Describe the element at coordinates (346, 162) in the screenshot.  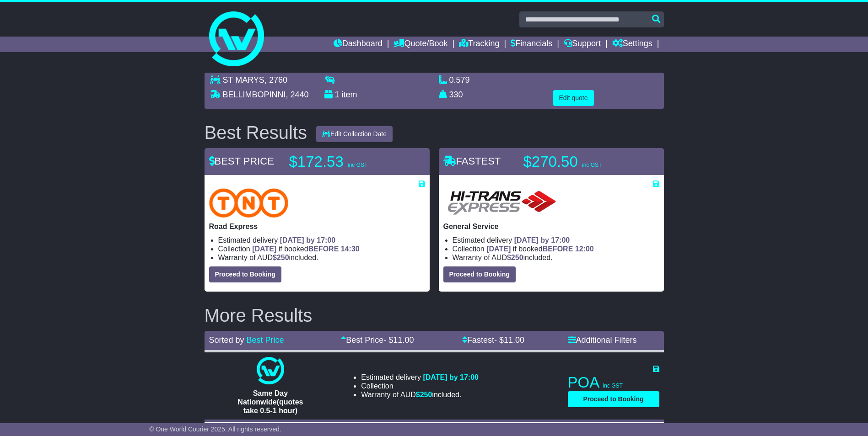
I see `p: $172.53` at that location.